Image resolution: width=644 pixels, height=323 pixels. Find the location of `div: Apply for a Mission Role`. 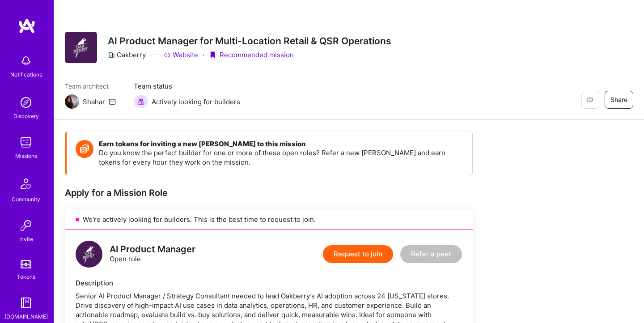

div: Apply for a Mission Role is located at coordinates (269, 192).